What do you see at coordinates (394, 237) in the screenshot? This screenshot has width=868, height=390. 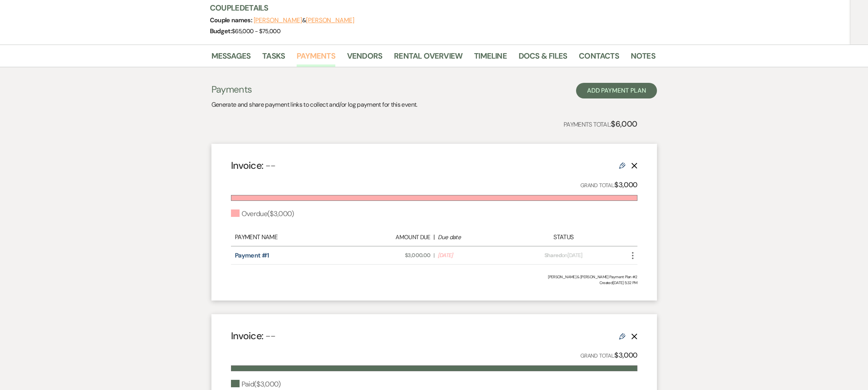 I see `div: Amount Due` at bounding box center [394, 237].